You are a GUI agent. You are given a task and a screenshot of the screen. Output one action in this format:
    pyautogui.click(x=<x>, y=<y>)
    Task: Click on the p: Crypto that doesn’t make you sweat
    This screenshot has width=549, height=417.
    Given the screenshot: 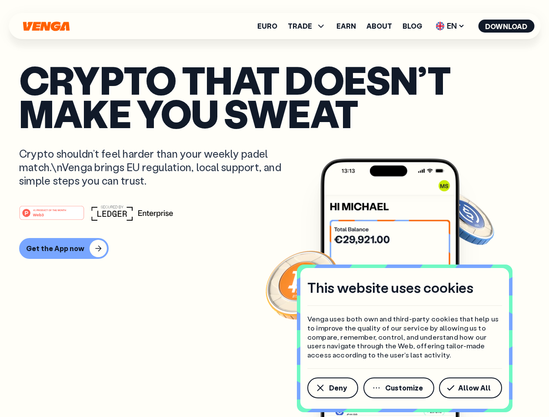 What is the action you would take?
    pyautogui.click(x=274, y=96)
    